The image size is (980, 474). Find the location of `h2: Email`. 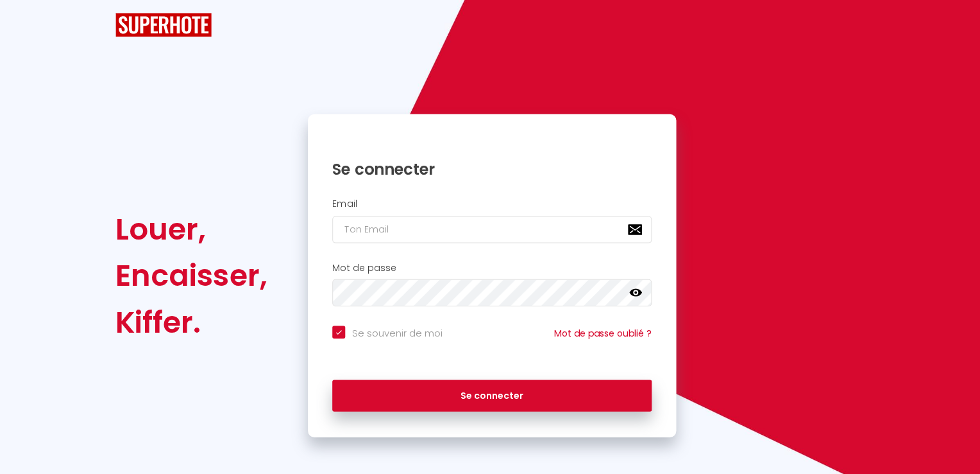

h2: Email is located at coordinates (490, 203).